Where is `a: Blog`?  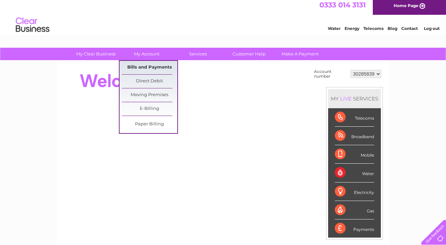
a: Blog is located at coordinates (392, 31).